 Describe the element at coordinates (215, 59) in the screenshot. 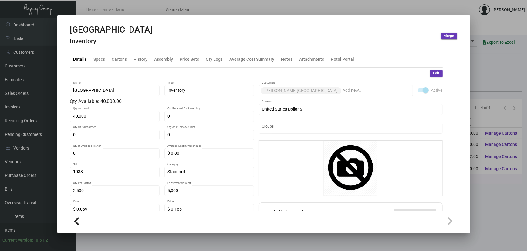

I see `div: Qty Logs` at that location.